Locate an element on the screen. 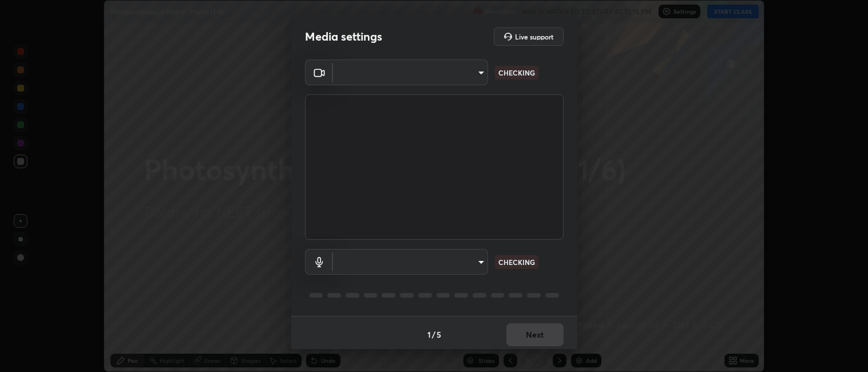  h5: Live support is located at coordinates (534, 36).